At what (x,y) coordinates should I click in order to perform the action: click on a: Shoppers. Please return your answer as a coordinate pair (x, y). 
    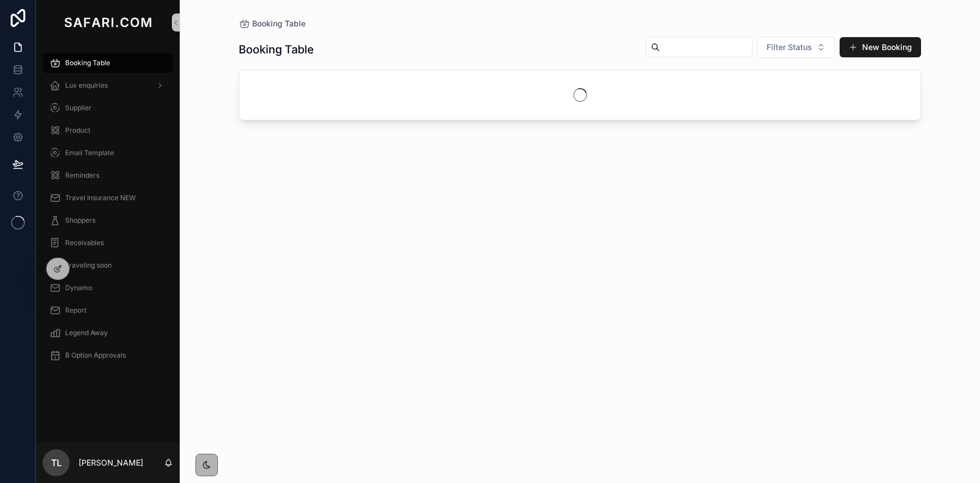
    Looking at the image, I should click on (108, 220).